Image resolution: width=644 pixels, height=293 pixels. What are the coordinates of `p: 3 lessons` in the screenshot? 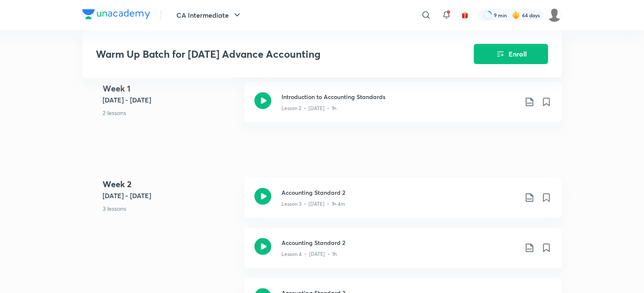 It's located at (170, 208).